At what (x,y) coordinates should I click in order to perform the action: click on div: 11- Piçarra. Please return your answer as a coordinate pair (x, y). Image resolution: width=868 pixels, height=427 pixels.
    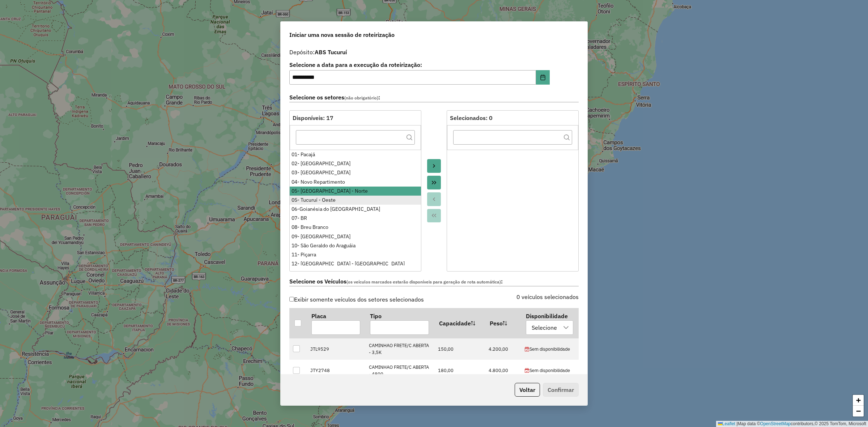
    Looking at the image, I should click on (355, 255).